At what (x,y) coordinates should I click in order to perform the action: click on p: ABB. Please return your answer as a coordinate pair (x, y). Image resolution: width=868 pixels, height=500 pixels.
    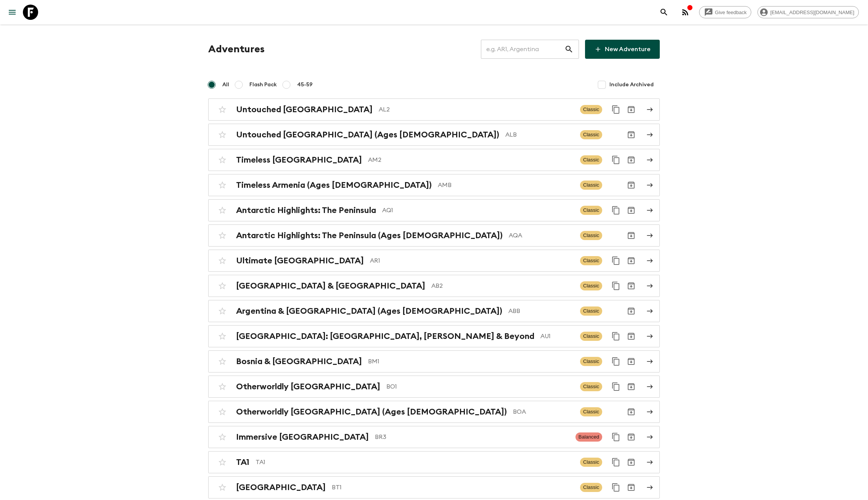
    Looking at the image, I should click on (541, 311).